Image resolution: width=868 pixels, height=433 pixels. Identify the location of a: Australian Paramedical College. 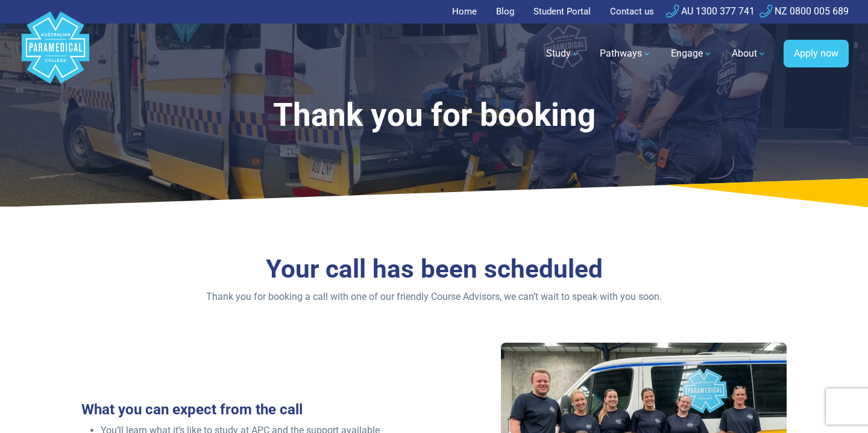
(56, 54).